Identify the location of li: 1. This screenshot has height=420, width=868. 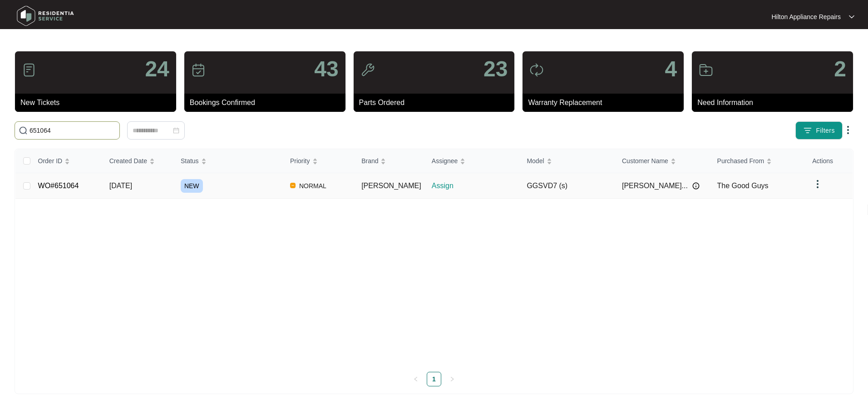
(434, 379).